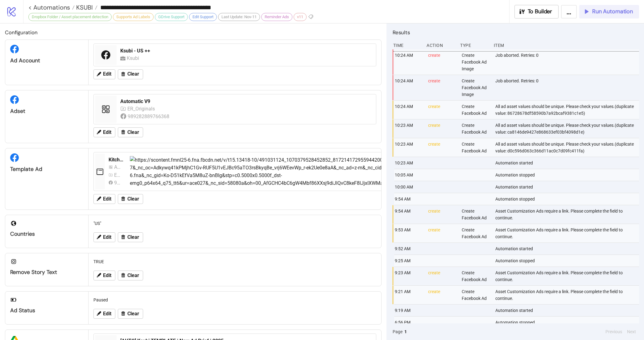 The image size is (644, 340). Describe the element at coordinates (567, 129) in the screenshot. I see `div: All ad asset values should be unique. Please check your values.(duplicate value: ca8146de9427e868...` at that location.